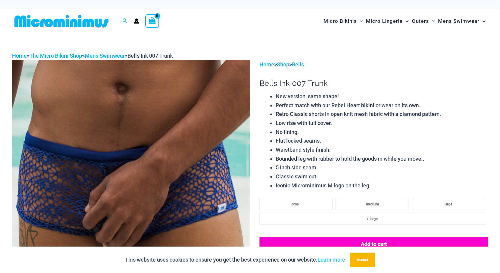 Image resolution: width=500 pixels, height=273 pixels. Describe the element at coordinates (372, 204) in the screenshot. I see `span: medium` at that location.